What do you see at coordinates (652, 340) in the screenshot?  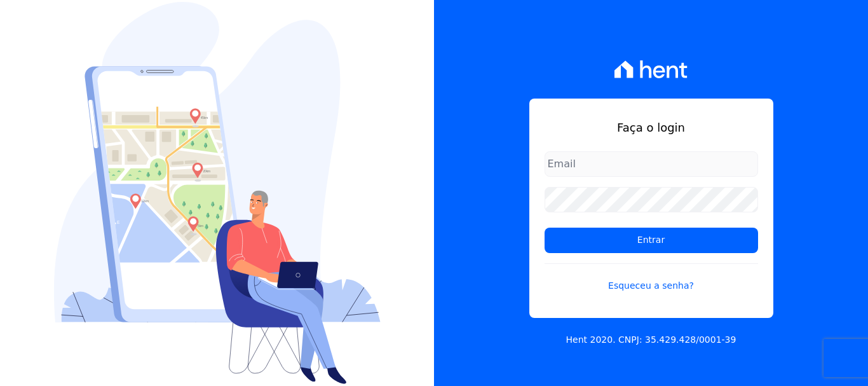 I see `p: Hent 2020. CNPJ: 35.429.428/0001-39` at bounding box center [652, 340].